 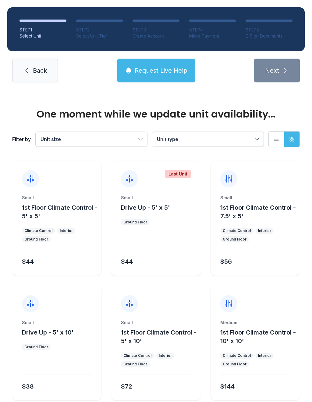 I want to click on button: 1st Floor Climate Control - 7.5' x 5', so click(x=259, y=212).